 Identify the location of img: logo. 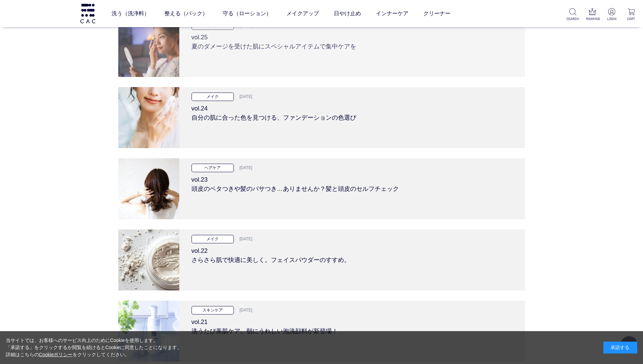
(88, 13).